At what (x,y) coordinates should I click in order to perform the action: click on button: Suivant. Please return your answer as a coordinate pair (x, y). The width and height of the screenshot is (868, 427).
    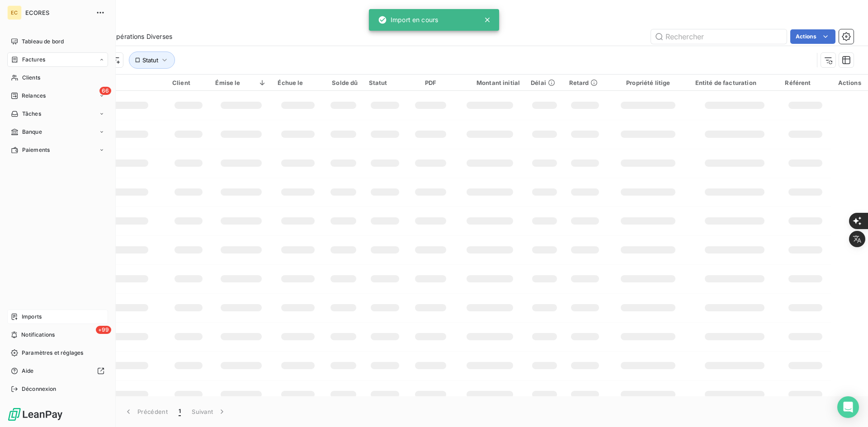
    Looking at the image, I should click on (209, 412).